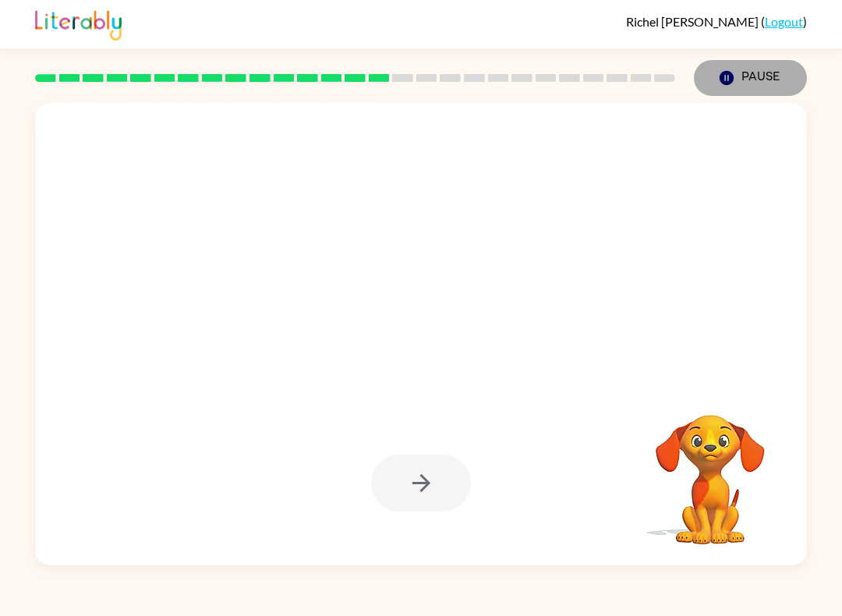 This screenshot has width=842, height=616. What do you see at coordinates (750, 78) in the screenshot?
I see `button: Pause` at bounding box center [750, 78].